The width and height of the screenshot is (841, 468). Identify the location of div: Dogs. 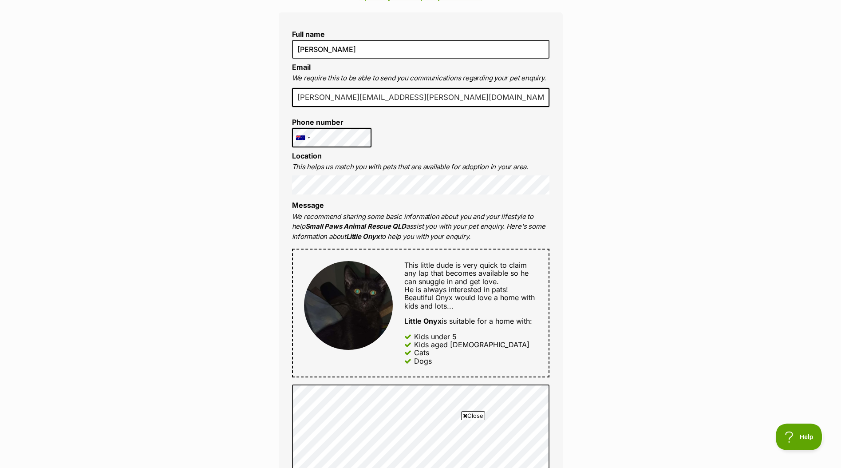
(423, 361).